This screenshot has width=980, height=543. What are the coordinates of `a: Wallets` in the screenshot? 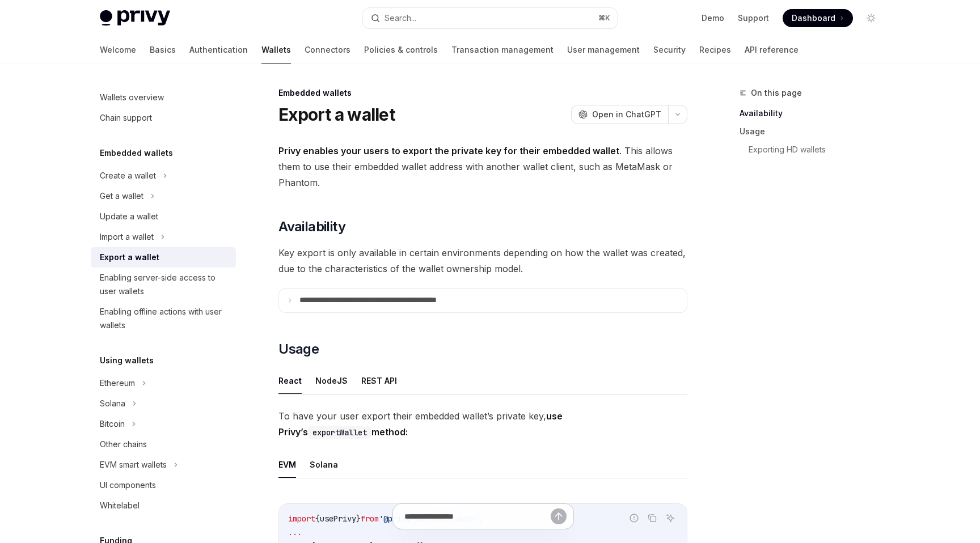 It's located at (276, 50).